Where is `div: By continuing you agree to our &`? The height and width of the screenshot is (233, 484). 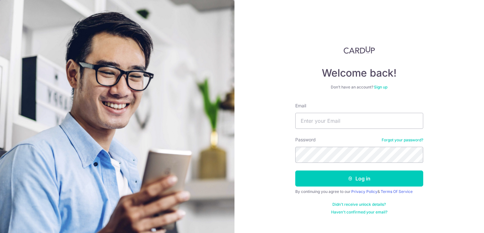 div: By continuing you agree to our & is located at coordinates (360, 191).